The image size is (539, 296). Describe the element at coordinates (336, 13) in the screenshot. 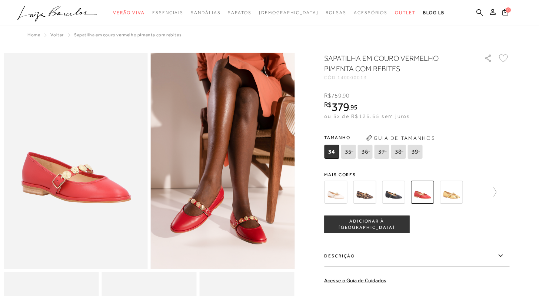

I see `span: Bolsas` at that location.